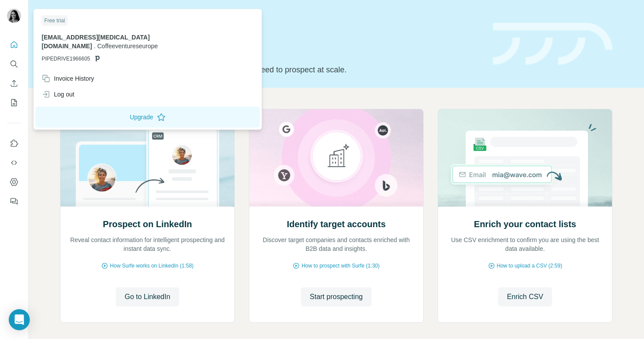 The image size is (644, 339). I want to click on h2: Enrich your contact lists, so click(525, 224).